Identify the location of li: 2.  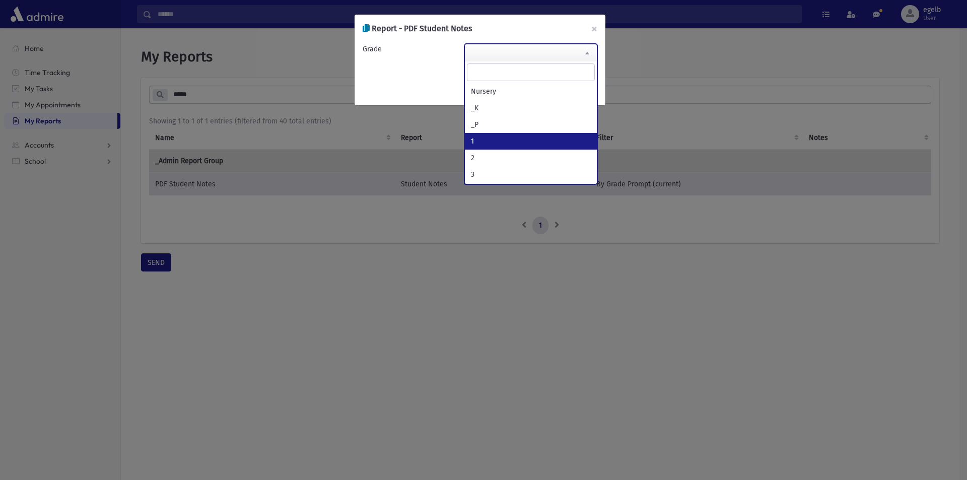
(531, 158).